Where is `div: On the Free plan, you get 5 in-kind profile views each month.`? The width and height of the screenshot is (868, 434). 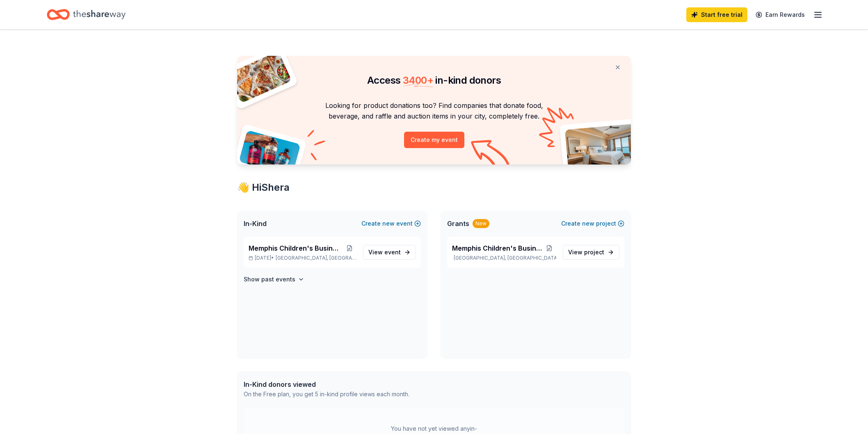
div: On the Free plan, you get 5 in-kind profile views each month. is located at coordinates (327, 395).